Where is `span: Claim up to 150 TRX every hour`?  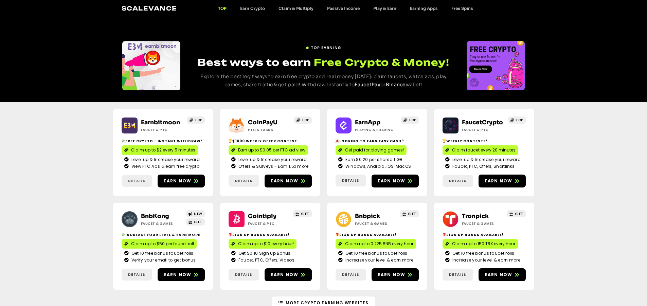
span: Claim up to 150 TRX every hour is located at coordinates (484, 244).